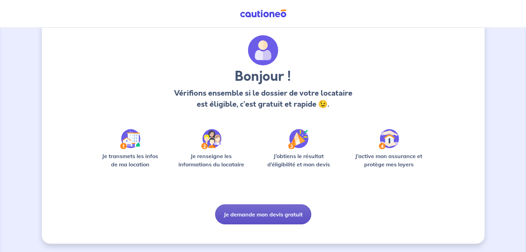 The height and width of the screenshot is (252, 526). What do you see at coordinates (263, 13) in the screenshot?
I see `img: Cautioneo` at bounding box center [263, 13].